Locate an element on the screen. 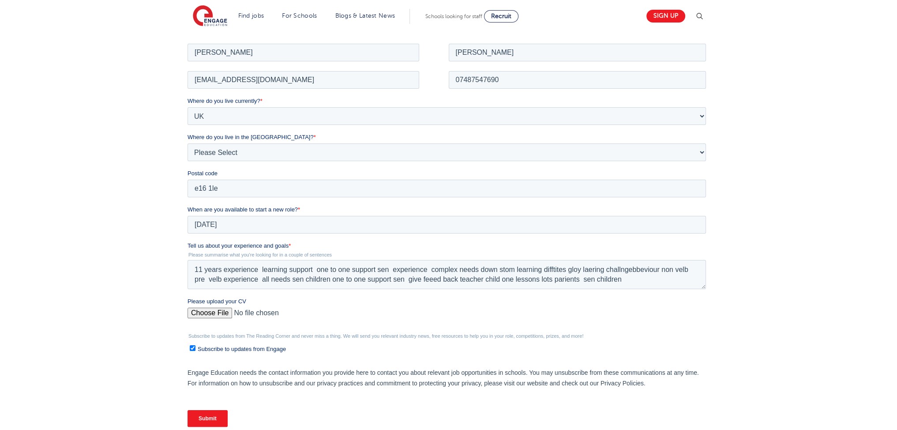 This screenshot has height=430, width=897. input: *Contact Number is located at coordinates (390, 38).